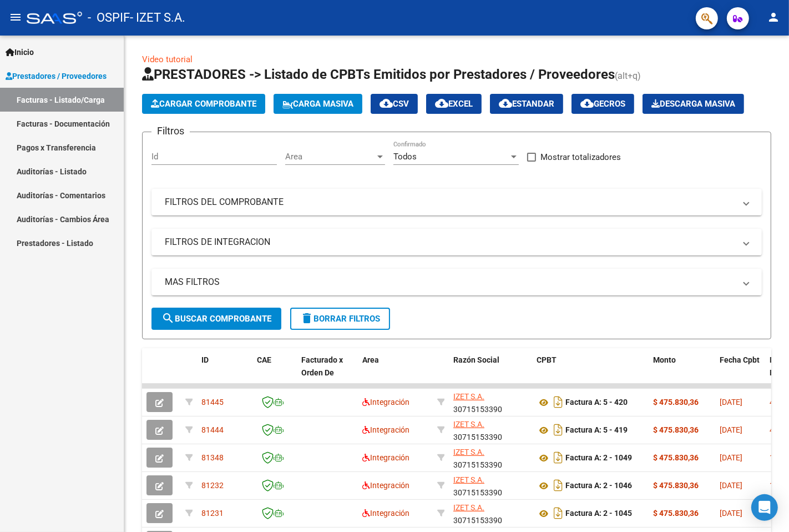  I want to click on datatable-header-cell: Facturado x Orden De, so click(327, 372).